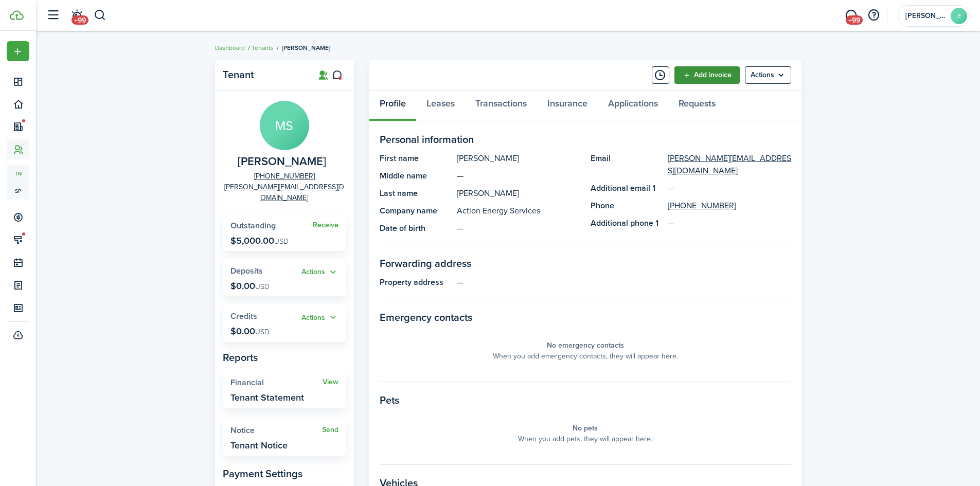  What do you see at coordinates (926, 16) in the screenshot?
I see `span: Elida` at bounding box center [926, 16].